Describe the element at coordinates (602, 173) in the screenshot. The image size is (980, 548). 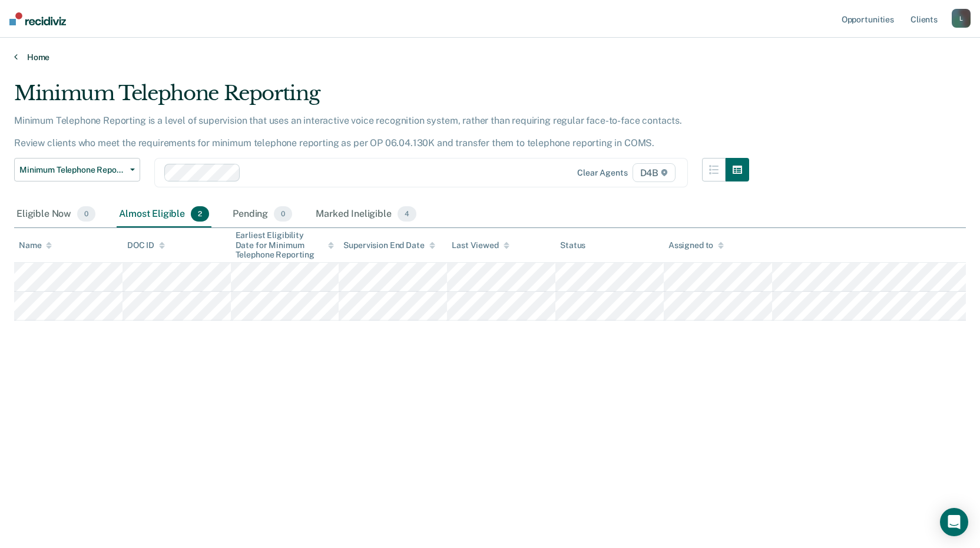
I see `div: Clear agents` at that location.